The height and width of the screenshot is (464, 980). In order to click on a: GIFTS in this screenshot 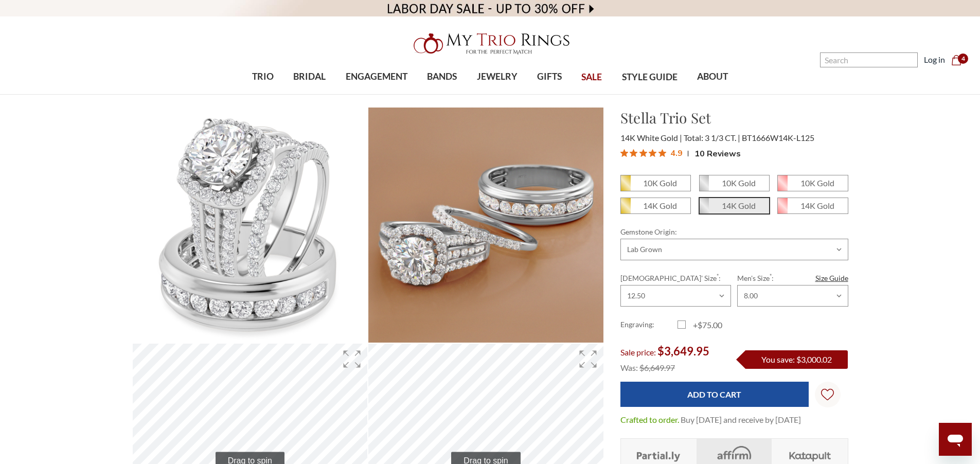, I will do `click(549, 76)`.